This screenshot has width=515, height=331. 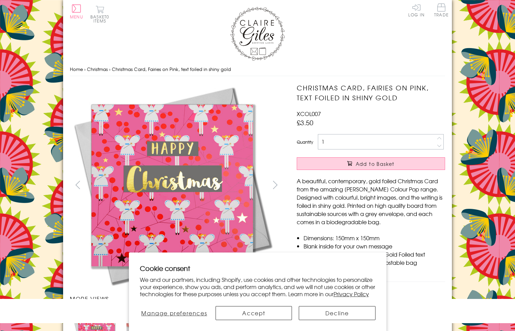 What do you see at coordinates (258, 34) in the screenshot?
I see `img: Claire Giles Greetings Cards` at bounding box center [258, 34].